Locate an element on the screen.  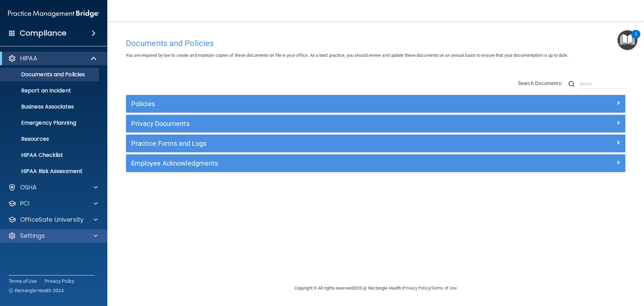
p: PCI is located at coordinates (25, 204).